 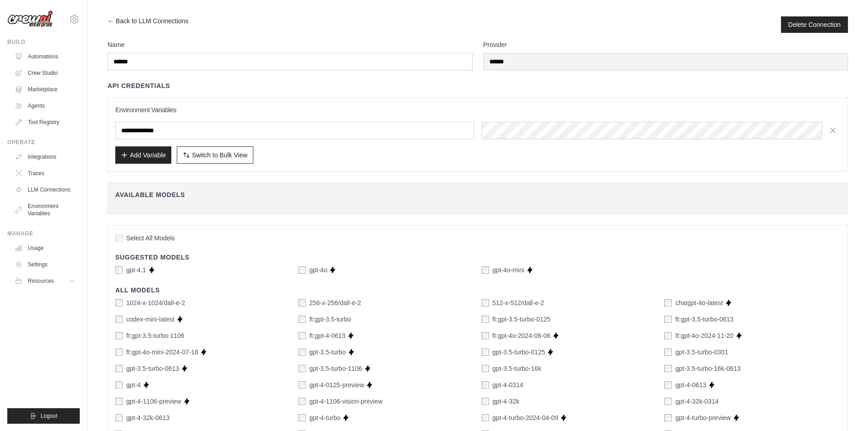 I want to click on input: gpt-4-32k, so click(x=485, y=401).